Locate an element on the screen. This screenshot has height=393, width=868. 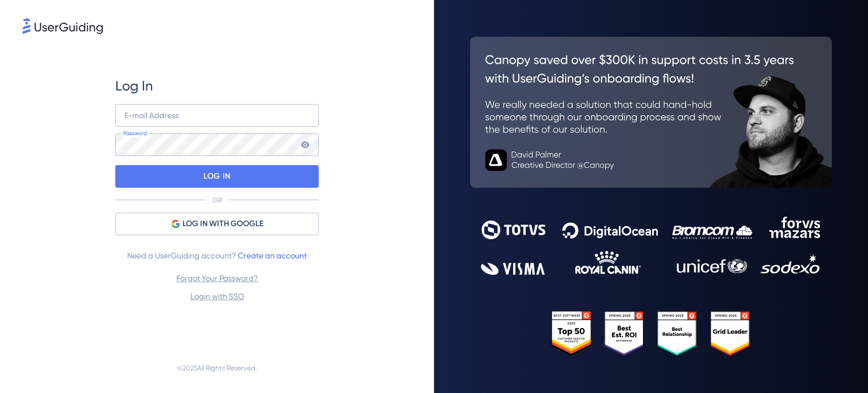
span: Need a UserGuiding account? is located at coordinates (217, 256).